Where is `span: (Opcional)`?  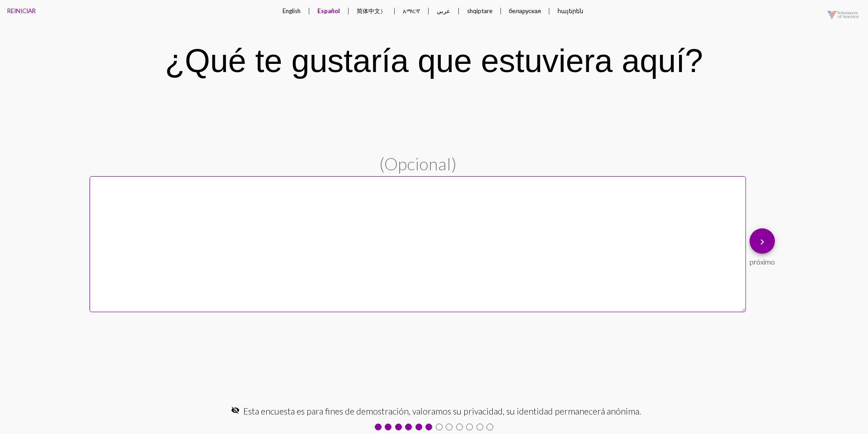 span: (Opcional) is located at coordinates (418, 164).